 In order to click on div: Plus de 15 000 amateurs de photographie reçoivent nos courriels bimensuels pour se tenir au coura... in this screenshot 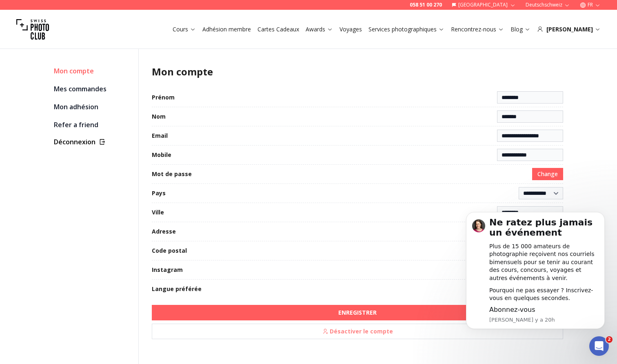, I will do `click(90, 61)`.